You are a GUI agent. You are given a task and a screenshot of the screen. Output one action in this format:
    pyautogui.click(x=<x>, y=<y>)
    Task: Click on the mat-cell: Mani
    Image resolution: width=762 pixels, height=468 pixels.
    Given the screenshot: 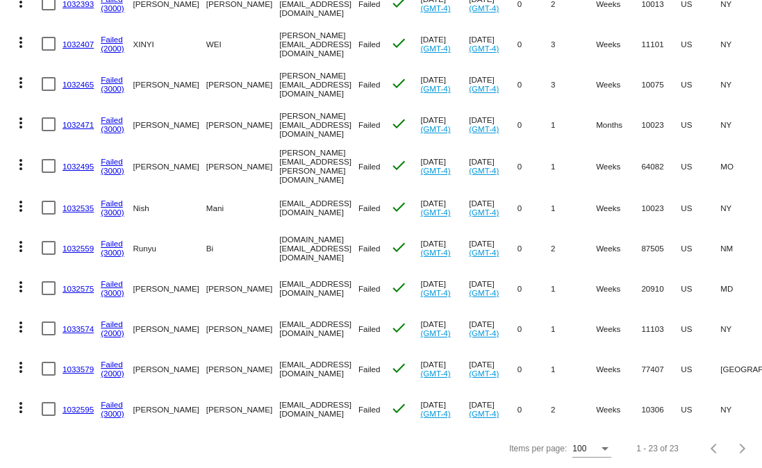 What is the action you would take?
    pyautogui.click(x=242, y=208)
    